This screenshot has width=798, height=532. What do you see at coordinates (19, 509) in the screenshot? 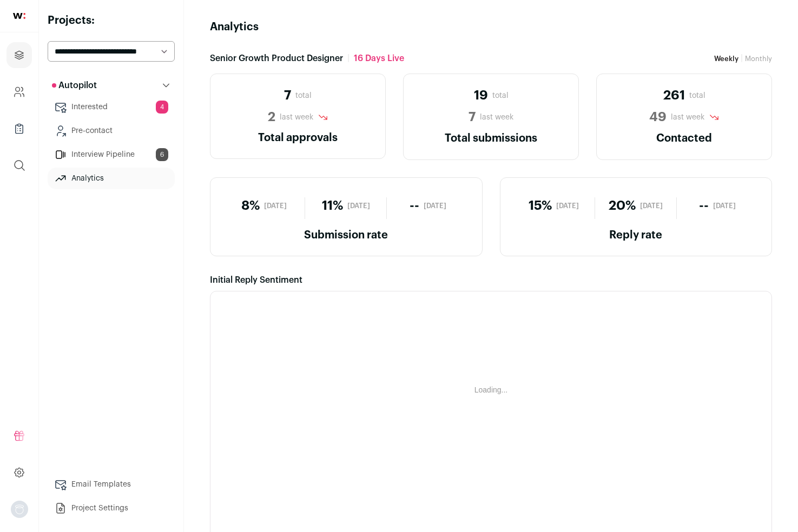
I see `button: Open dropdown` at bounding box center [19, 509].